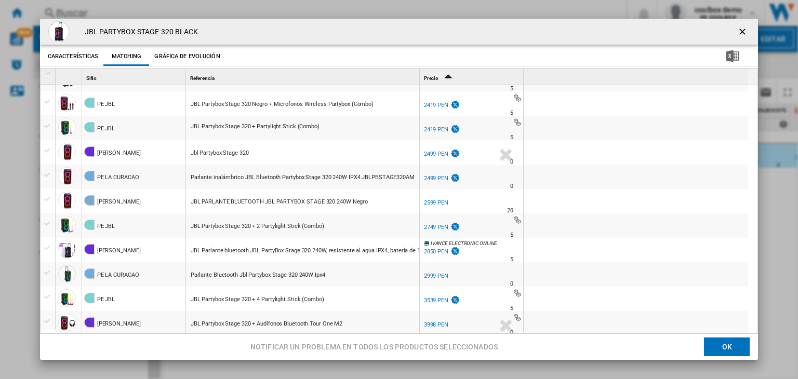 The image size is (798, 379). I want to click on h4: JBL PARTYBOX STAGE 320 BLACK, so click(139, 32).